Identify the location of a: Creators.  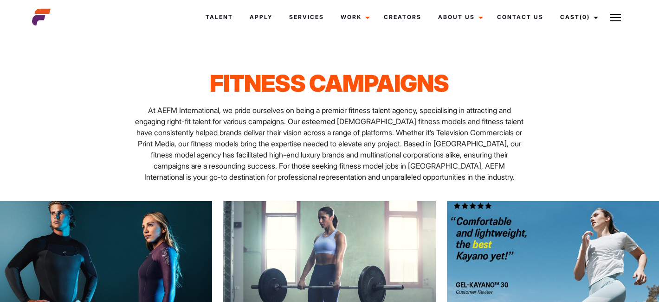
(402, 17).